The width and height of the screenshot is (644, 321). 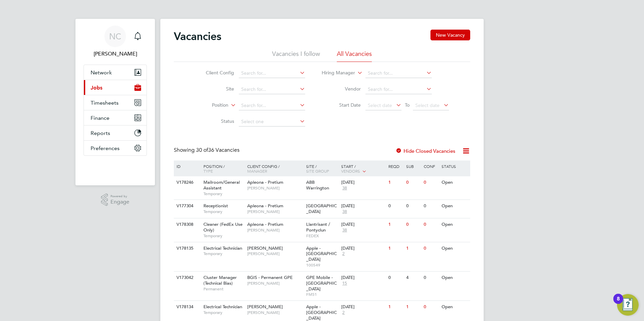 What do you see at coordinates (322, 265) in the screenshot?
I see `span: 100549` at bounding box center [322, 265].